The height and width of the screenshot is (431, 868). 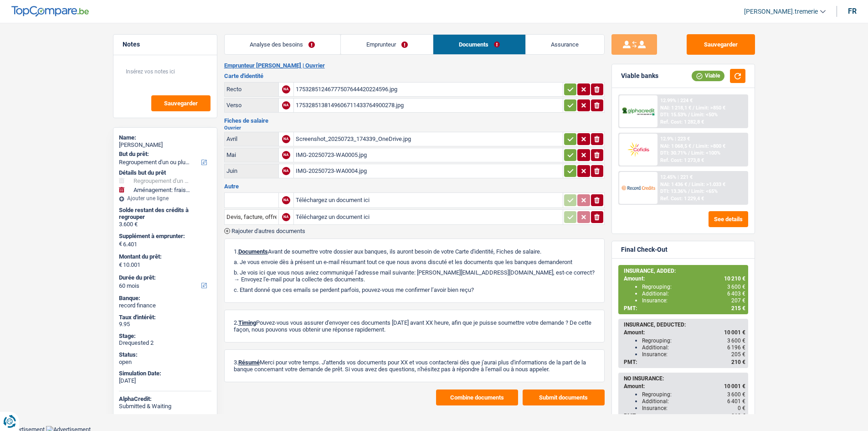 What do you see at coordinates (711, 146) in the screenshot?
I see `span: Limit: >800 €` at bounding box center [711, 146].